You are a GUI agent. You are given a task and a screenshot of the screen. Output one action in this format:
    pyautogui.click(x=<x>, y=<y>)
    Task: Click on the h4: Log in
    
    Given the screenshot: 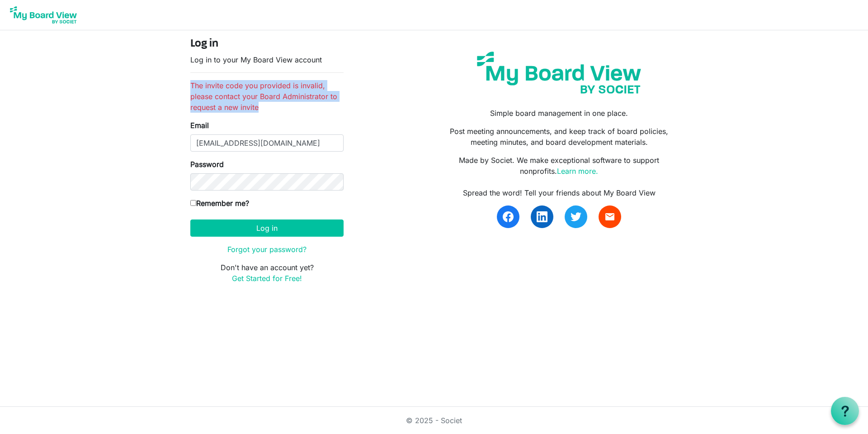 What is the action you would take?
    pyautogui.click(x=267, y=43)
    